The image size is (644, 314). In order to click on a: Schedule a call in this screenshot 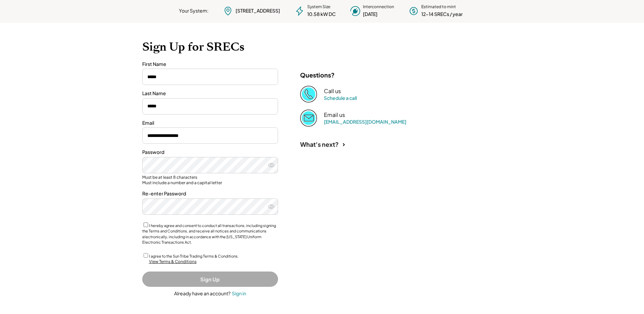, I will do `click(341, 98)`.